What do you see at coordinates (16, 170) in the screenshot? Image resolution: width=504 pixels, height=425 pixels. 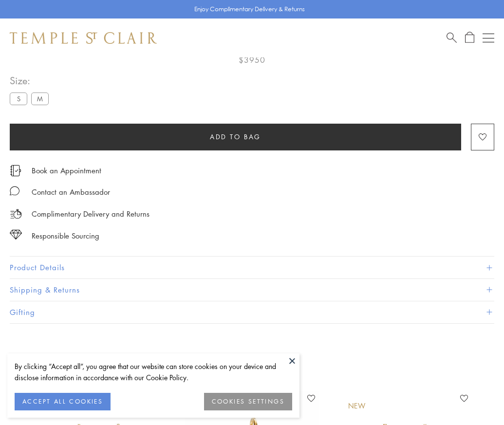 I see `img: icon_appointment.svg` at bounding box center [16, 170].